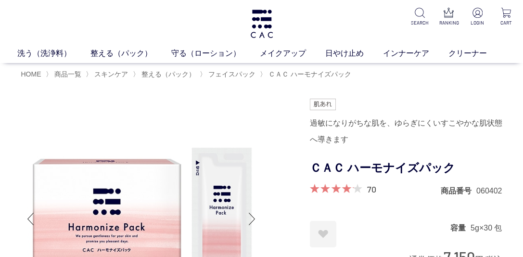 This screenshot has height=257, width=523. Describe the element at coordinates (477, 23) in the screenshot. I see `p: LOGIN` at that location.